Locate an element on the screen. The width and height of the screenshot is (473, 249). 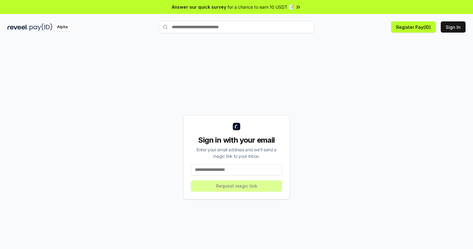
button: Sign In is located at coordinates (453, 27).